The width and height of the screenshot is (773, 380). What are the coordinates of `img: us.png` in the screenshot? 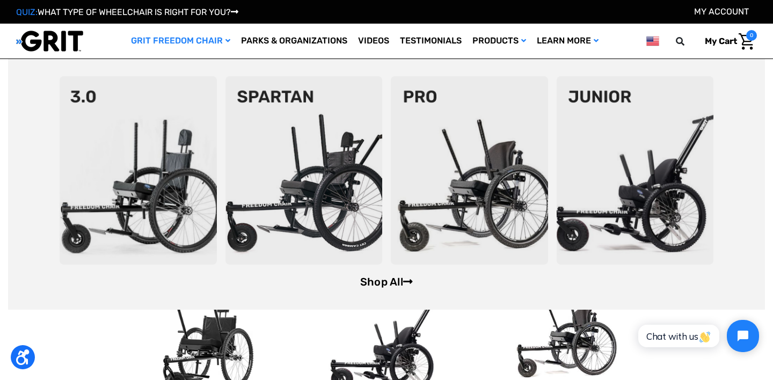 It's located at (653, 41).